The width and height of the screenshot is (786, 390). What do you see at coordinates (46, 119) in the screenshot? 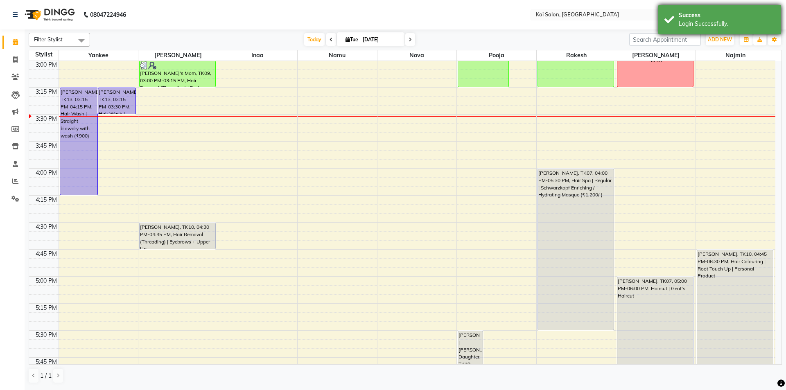
I see `div: 3:30 PM` at bounding box center [46, 119].